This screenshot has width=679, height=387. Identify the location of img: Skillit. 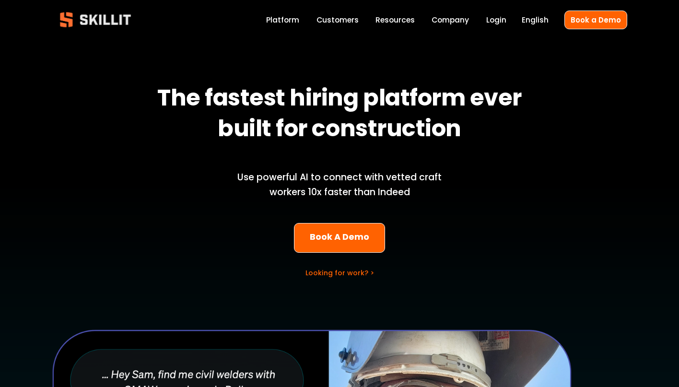
(95, 20).